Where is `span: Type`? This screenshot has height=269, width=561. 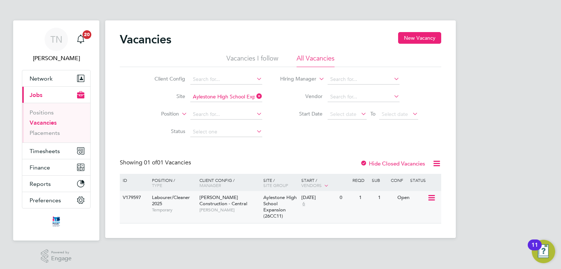
span: Type is located at coordinates (157, 185).